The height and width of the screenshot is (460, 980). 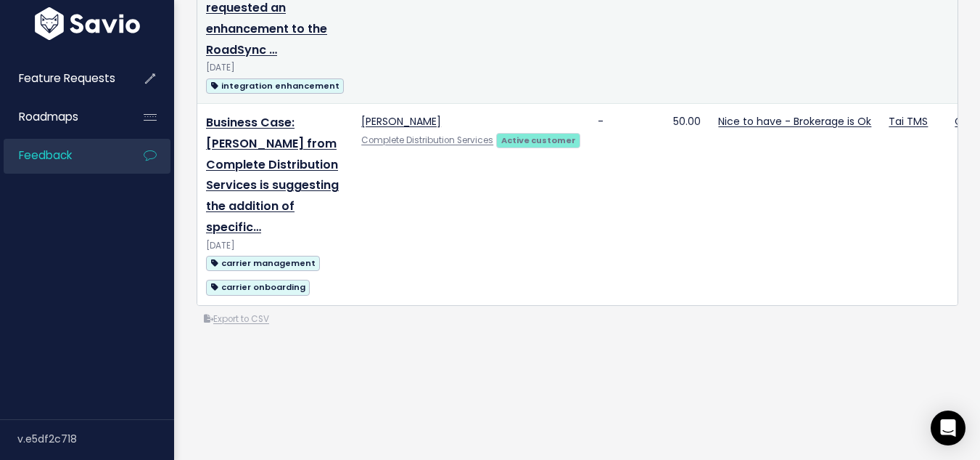 What do you see at coordinates (67, 78) in the screenshot?
I see `span: Feature Requests` at bounding box center [67, 78].